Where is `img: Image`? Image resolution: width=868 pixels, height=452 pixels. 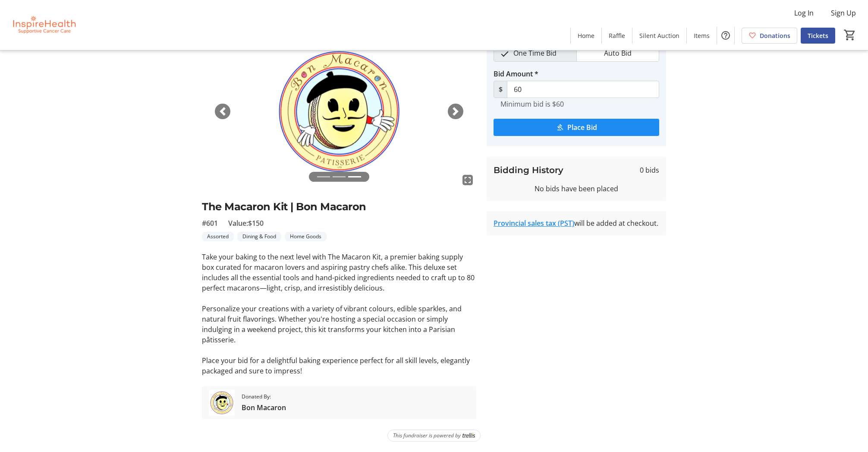 img: Image is located at coordinates (339, 112).